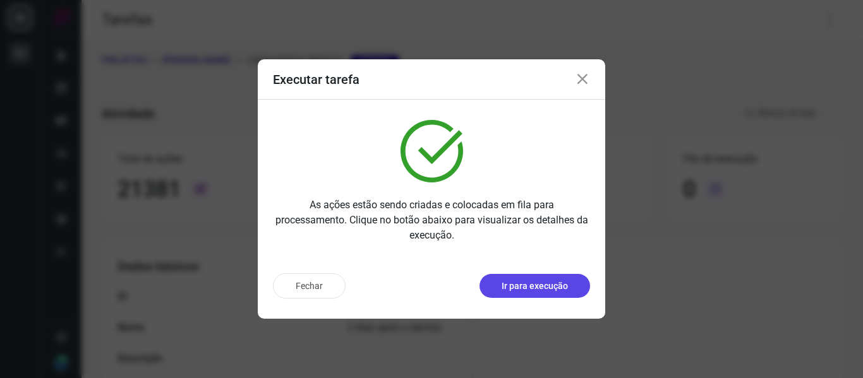  I want to click on img: verified.svg, so click(431, 151).